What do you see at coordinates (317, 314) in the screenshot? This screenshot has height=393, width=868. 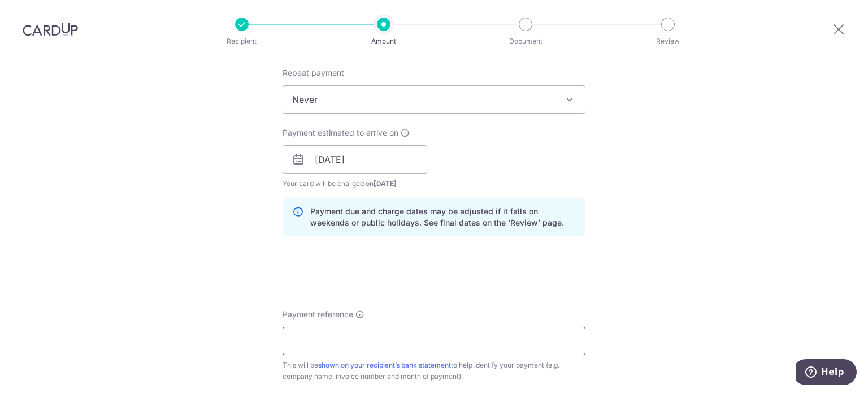 I see `span: Payment reference` at bounding box center [317, 314].